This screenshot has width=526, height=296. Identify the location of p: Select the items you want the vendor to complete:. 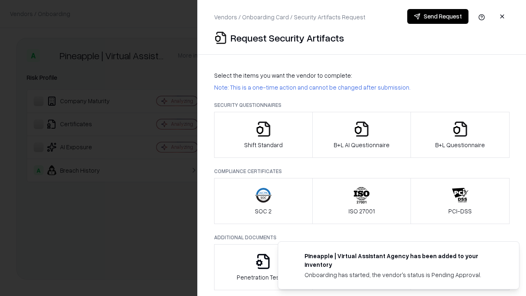
(362, 75).